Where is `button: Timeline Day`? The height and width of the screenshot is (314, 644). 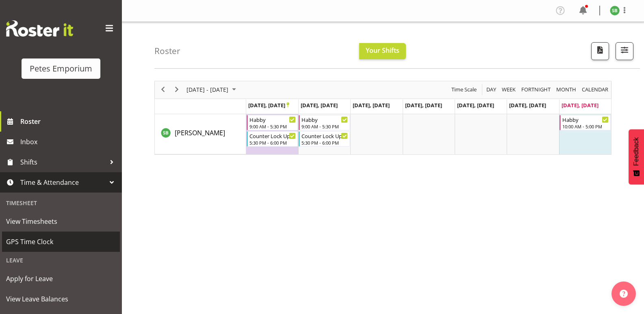
button: Timeline Day is located at coordinates (492, 90).